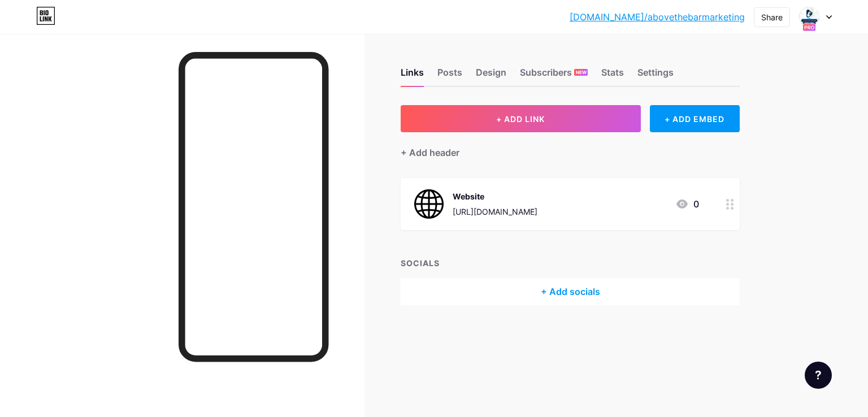 This screenshot has height=417, width=868. I want to click on img: Website, so click(429, 204).